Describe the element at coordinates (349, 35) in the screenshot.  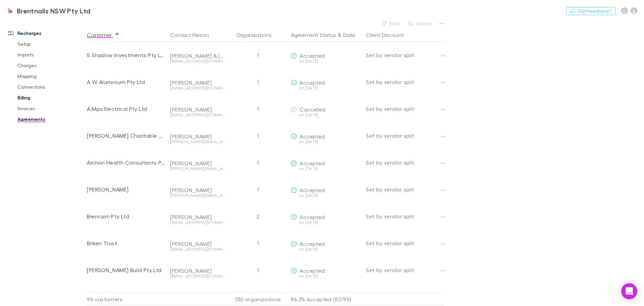
I see `button: Date` at that location.